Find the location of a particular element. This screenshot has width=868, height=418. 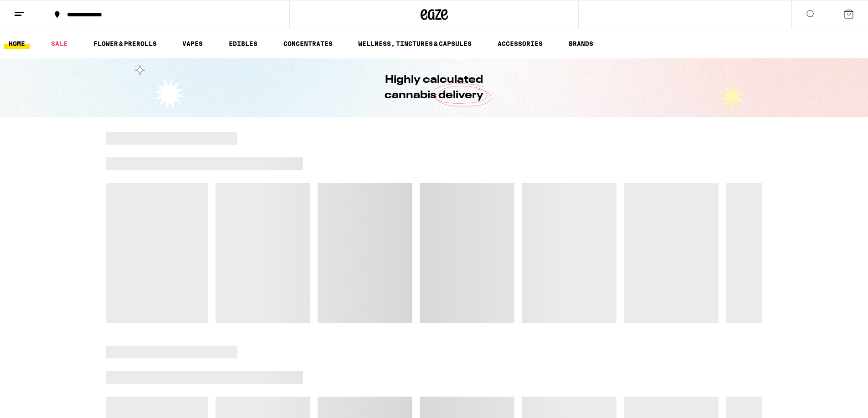

a: CONCENTRATES is located at coordinates (308, 43).